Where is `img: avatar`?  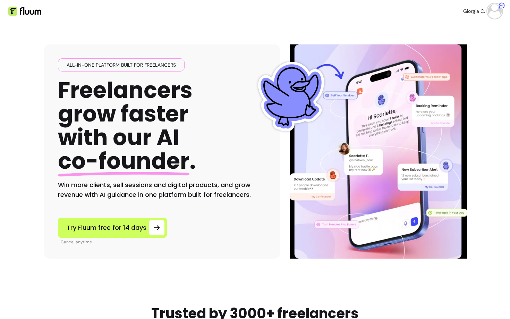
img: avatar is located at coordinates (495, 11).